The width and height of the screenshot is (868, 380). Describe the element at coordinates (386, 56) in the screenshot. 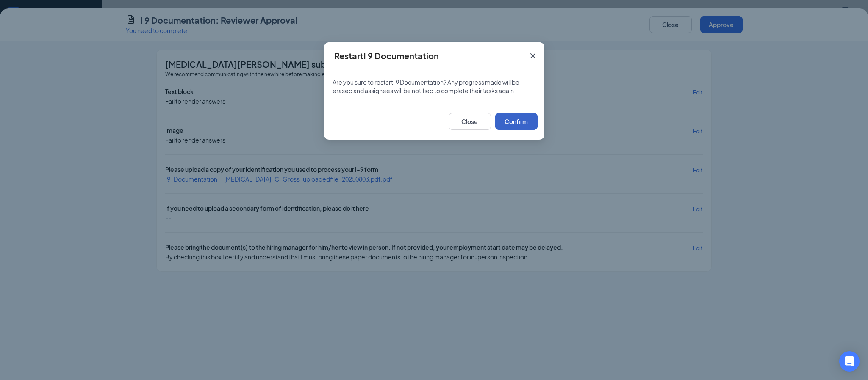

I see `h4: Restart I 9 Documentation` at that location.